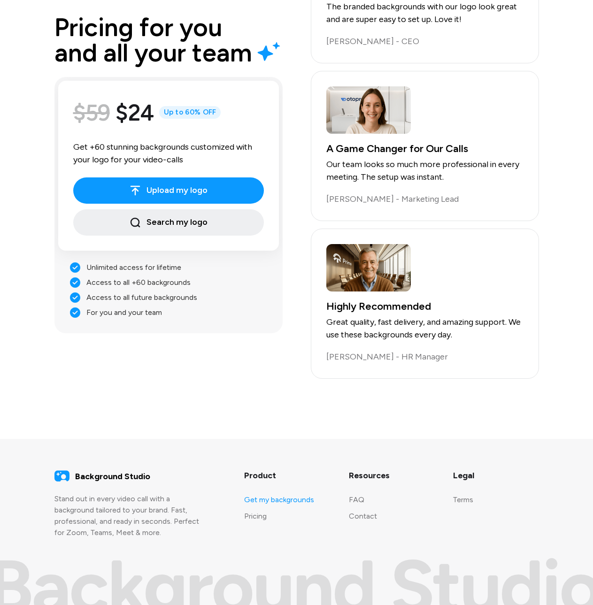 Image resolution: width=593 pixels, height=605 pixels. Describe the element at coordinates (391, 475) in the screenshot. I see `h4: Resources` at that location.